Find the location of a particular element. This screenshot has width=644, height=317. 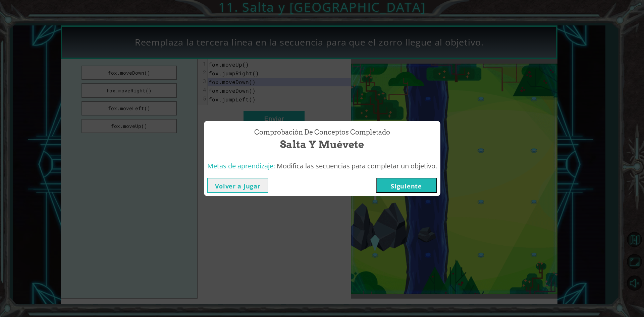

button: Siguiente is located at coordinates (406, 185).